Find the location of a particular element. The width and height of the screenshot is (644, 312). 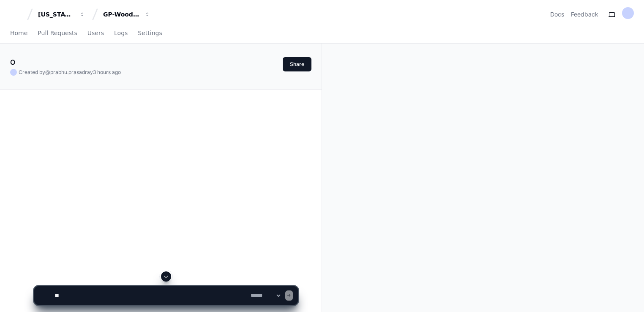

a: Settings is located at coordinates (150, 33).